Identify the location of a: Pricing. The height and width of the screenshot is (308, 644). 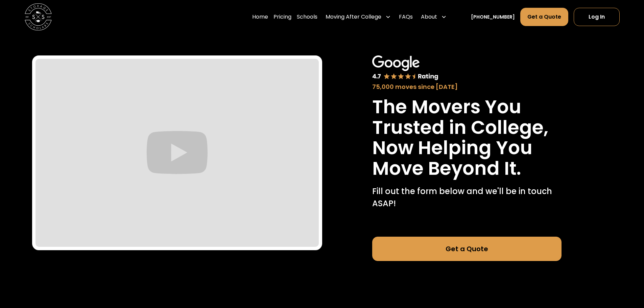
(282, 17).